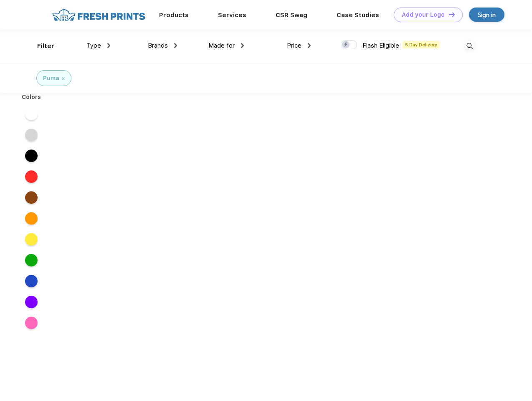 This screenshot has width=532, height=401. I want to click on a: Services, so click(232, 15).